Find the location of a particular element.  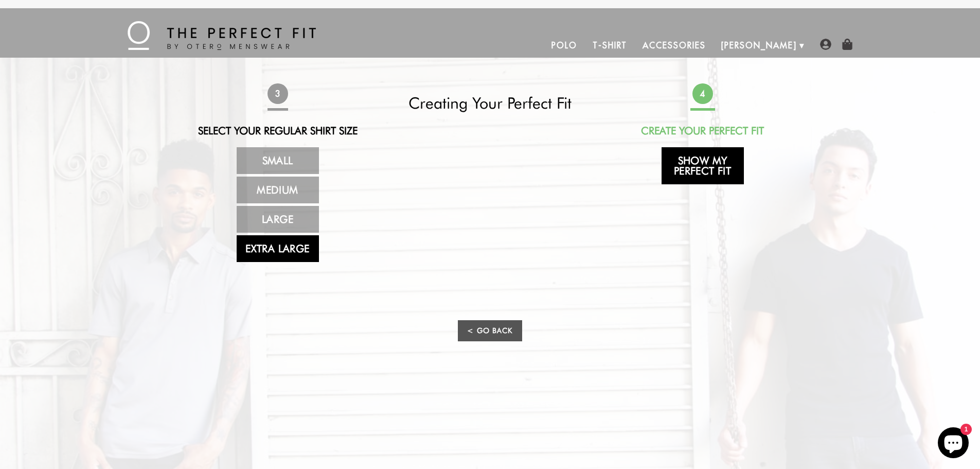

h2: Create Your Perfect Fit is located at coordinates (703, 131).